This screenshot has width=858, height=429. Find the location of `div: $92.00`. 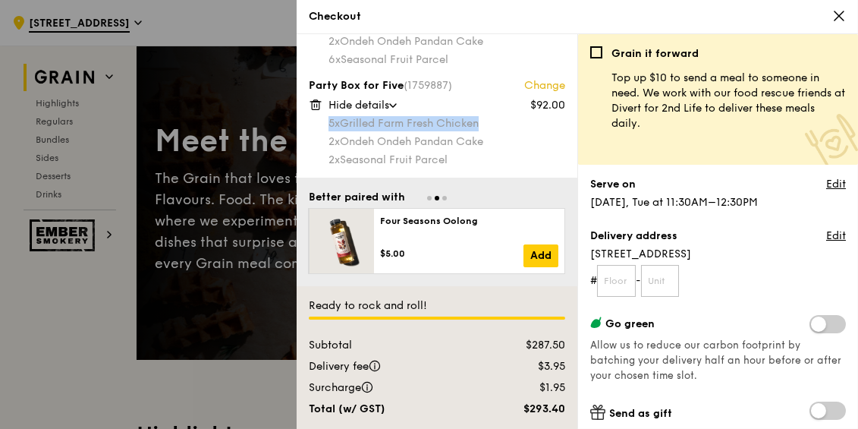

div: $92.00 is located at coordinates (548, 105).